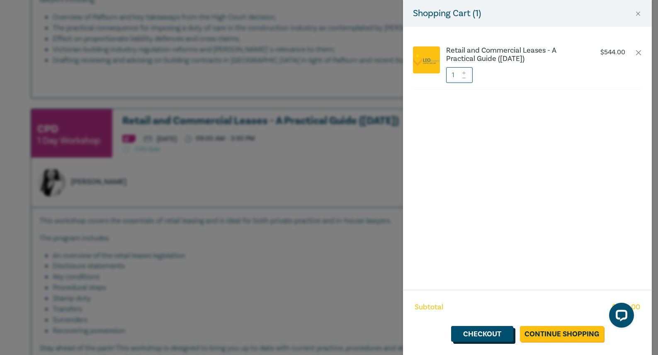 This screenshot has height=355, width=658. Describe the element at coordinates (447, 13) in the screenshot. I see `h5: Shopping Cart ( 1 )` at that location.